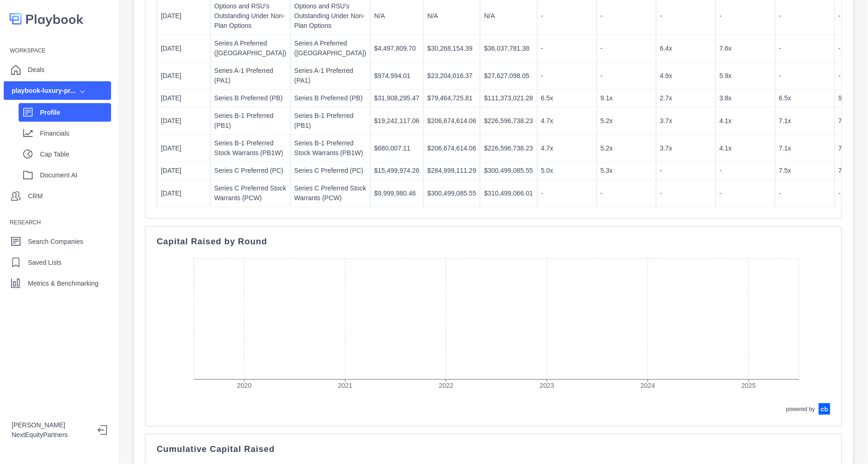 Image resolution: width=868 pixels, height=464 pixels. Describe the element at coordinates (75, 155) in the screenshot. I see `p: Cap Table` at that location.